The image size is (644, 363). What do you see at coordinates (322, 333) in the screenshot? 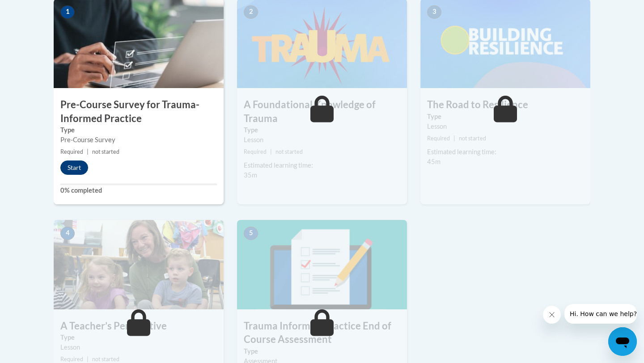
I see `h3: Trauma Informed Practice End of Course Assessment` at bounding box center [322, 333].